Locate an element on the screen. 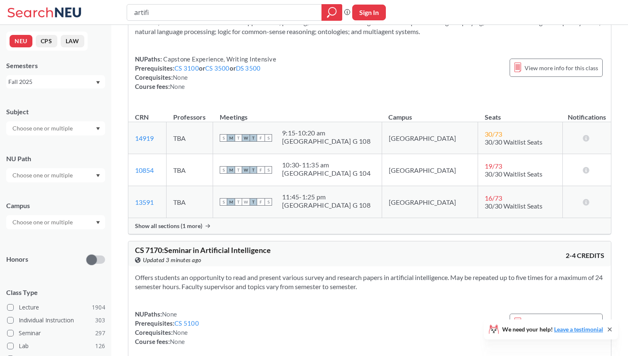 This screenshot has height=356, width=628. button: CPS is located at coordinates (47, 41).